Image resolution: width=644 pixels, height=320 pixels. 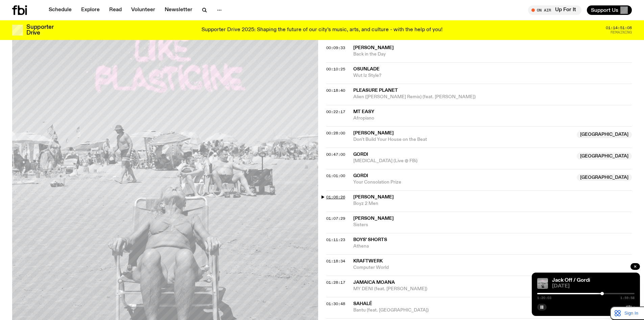 I want to click on span: Computer World, so click(x=493, y=268).